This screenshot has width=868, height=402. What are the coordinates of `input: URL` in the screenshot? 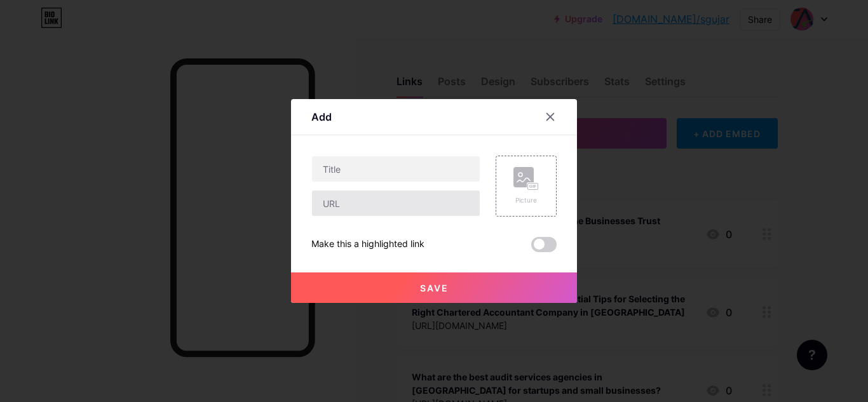 It's located at (396, 204).